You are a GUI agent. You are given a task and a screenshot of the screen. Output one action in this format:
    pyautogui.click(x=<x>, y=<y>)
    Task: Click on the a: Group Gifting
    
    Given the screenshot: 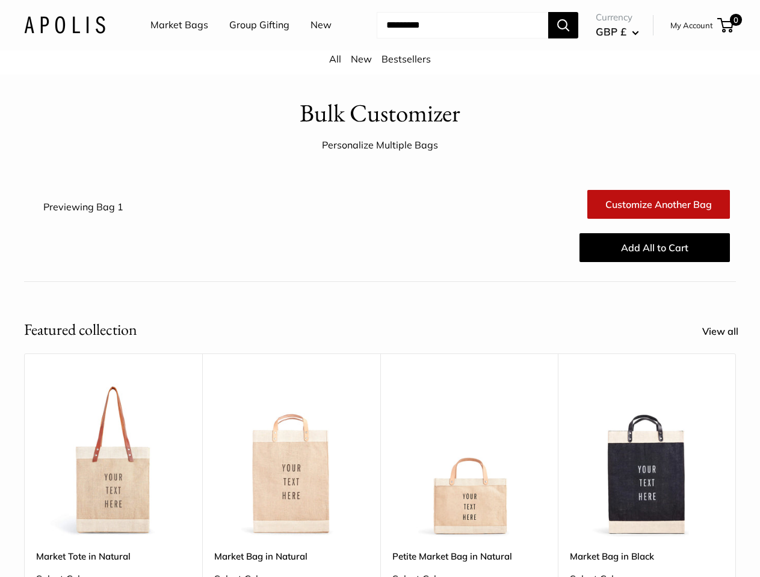 What is the action you would take?
    pyautogui.click(x=259, y=25)
    